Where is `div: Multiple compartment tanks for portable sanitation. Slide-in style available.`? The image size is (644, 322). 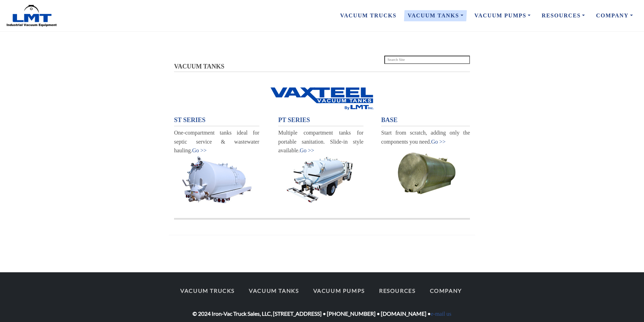
div: Multiple compartment tanks for portable sanitation. Slide-in style available. is located at coordinates (321, 141).